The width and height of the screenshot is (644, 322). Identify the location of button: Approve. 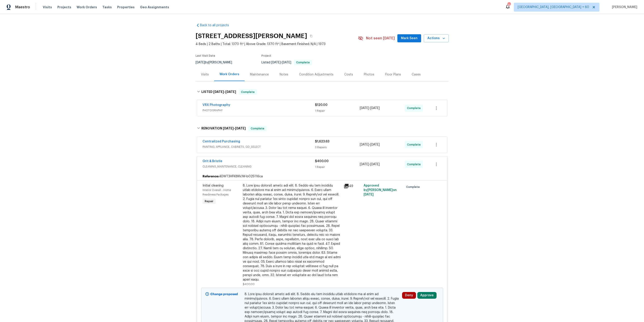
(427, 295).